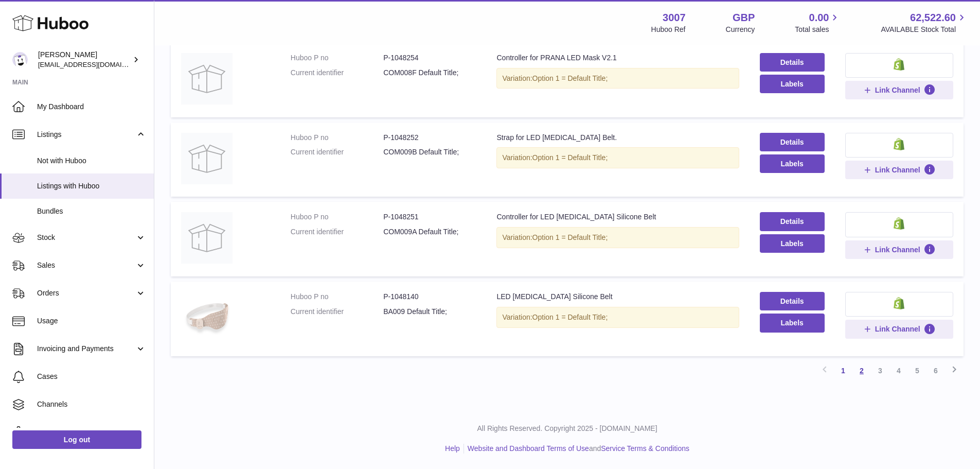 Image resolution: width=980 pixels, height=469 pixels. What do you see at coordinates (818, 23) in the screenshot?
I see `a: 0.00 Total sales` at bounding box center [818, 23].